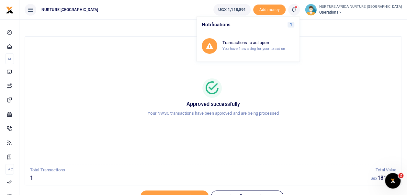 The image size is (407, 195). I want to click on span: 1, so click(290, 25).